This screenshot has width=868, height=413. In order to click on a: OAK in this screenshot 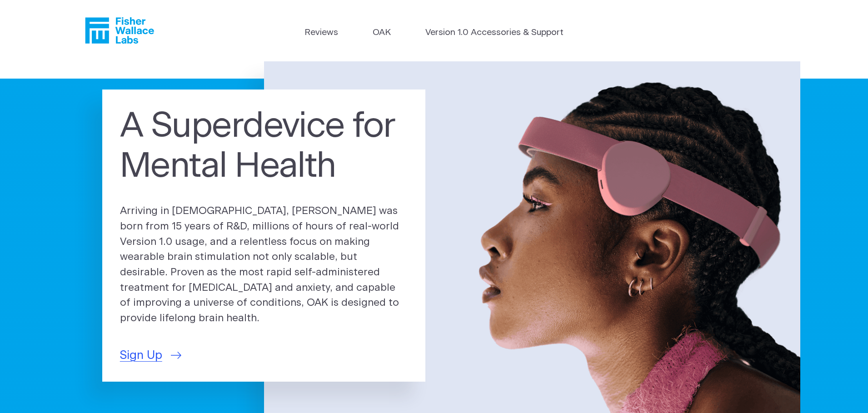, I will do `click(382, 33)`.